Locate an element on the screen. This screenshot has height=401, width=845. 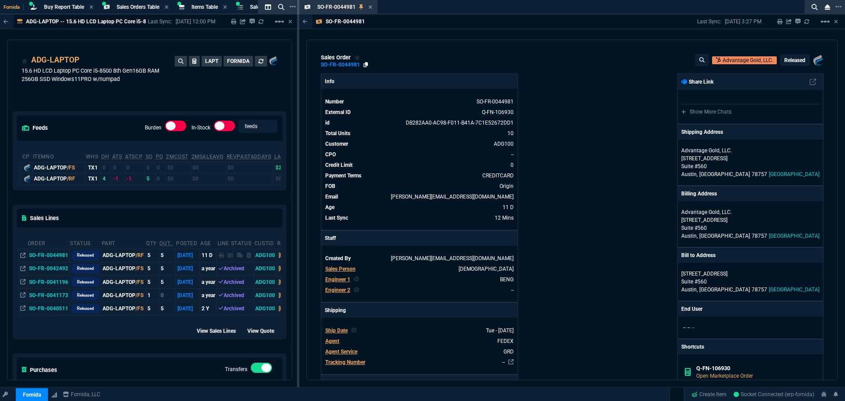
span: BENG is located at coordinates (506, 279).